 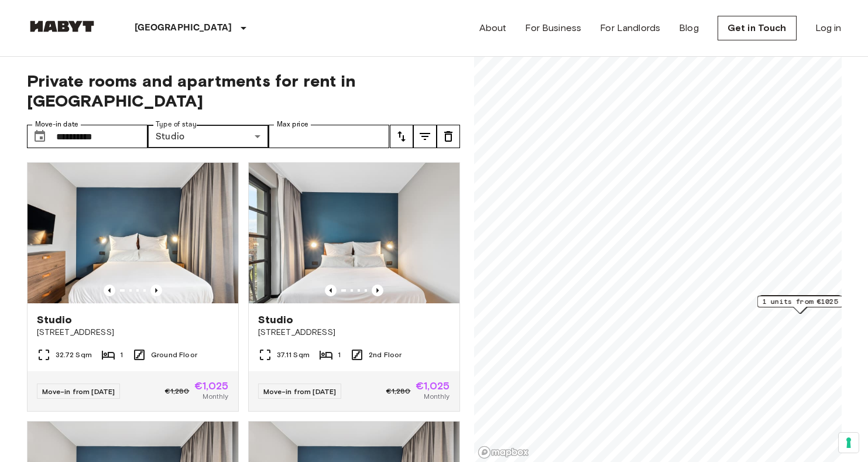 What do you see at coordinates (689, 28) in the screenshot?
I see `a: Blog` at bounding box center [689, 28].